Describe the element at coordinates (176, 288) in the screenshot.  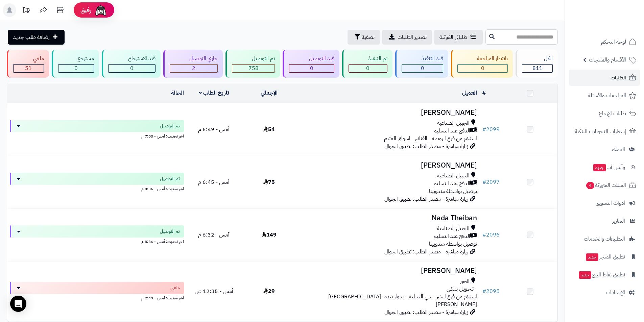
I see `span: ملغي` at that location.